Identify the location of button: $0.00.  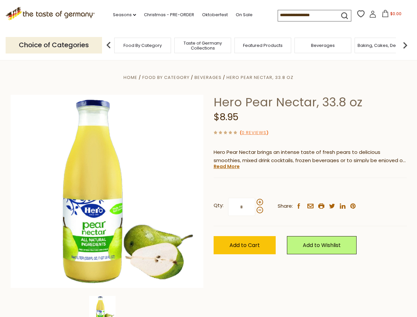
(392, 15).